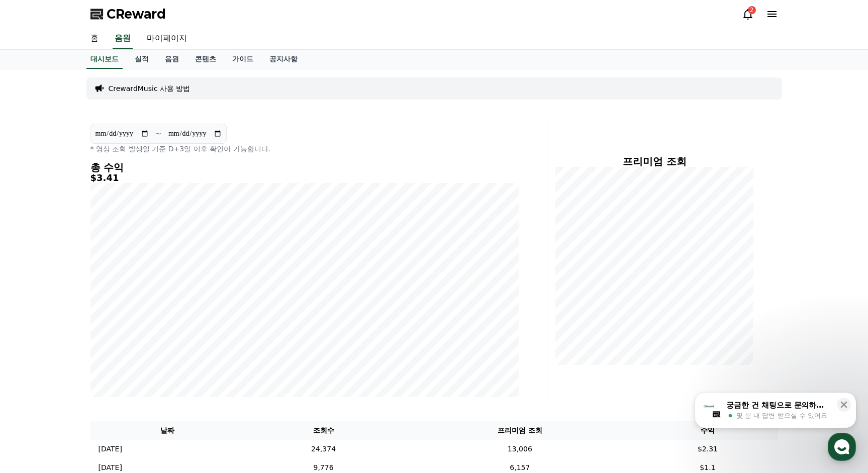 This screenshot has height=473, width=868. Describe the element at coordinates (149, 88) in the screenshot. I see `p: CrewardMusic 사용 방법` at that location.